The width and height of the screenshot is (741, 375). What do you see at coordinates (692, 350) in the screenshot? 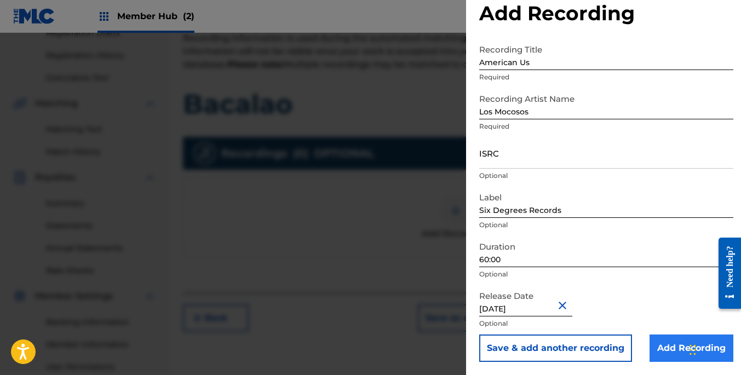
I see `div: Drag` at bounding box center [692, 350].